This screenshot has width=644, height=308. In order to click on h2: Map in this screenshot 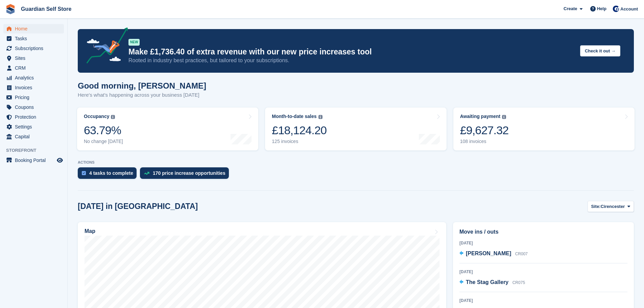, I will do `click(90, 231)`.